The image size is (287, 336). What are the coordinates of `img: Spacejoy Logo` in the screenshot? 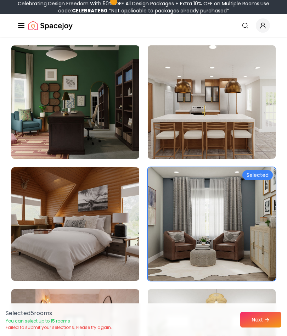 It's located at (50, 25).